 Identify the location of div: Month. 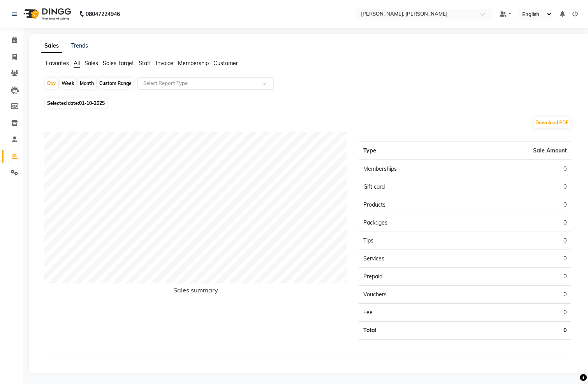
(87, 83).